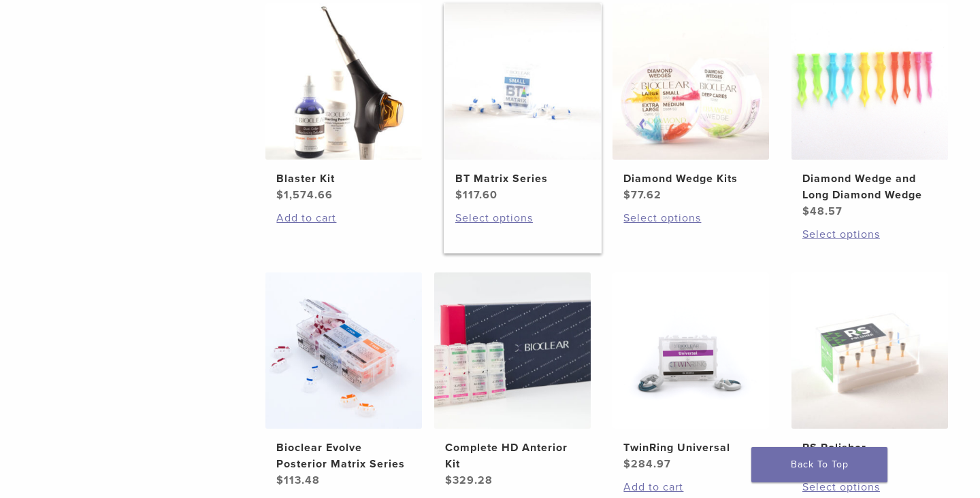  What do you see at coordinates (870, 234) in the screenshot?
I see `a: Select options for “Diamond Wedge and Long Diamond Wedge”` at bounding box center [870, 234].